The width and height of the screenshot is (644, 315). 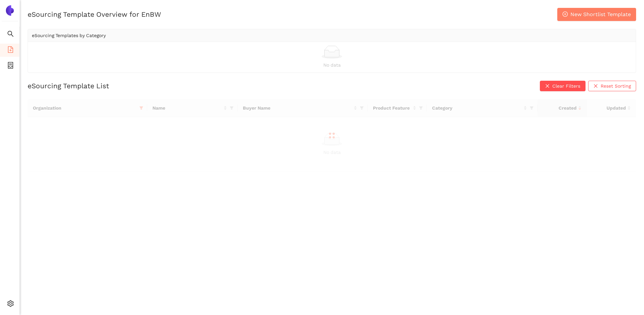 What do you see at coordinates (616, 86) in the screenshot?
I see `span: Reset Sorting` at bounding box center [616, 86].